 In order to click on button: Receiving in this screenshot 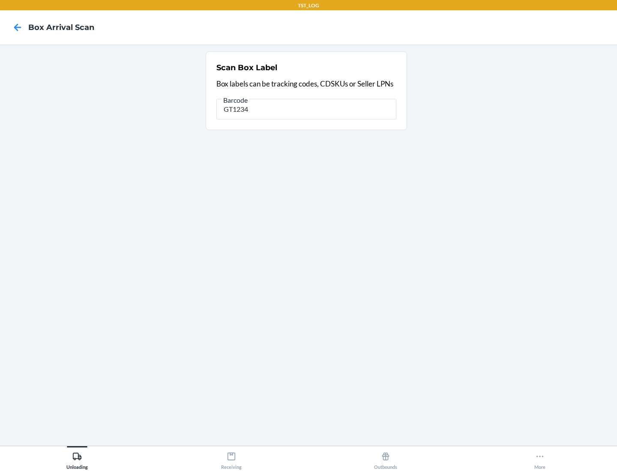, I will do `click(231, 458)`.